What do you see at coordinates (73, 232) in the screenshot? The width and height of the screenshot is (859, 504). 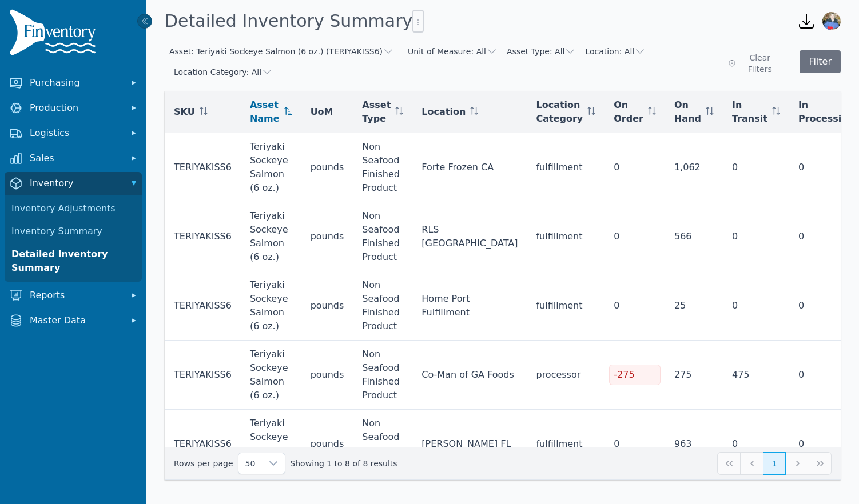 I see `a: Inventory Summary` at bounding box center [73, 232].